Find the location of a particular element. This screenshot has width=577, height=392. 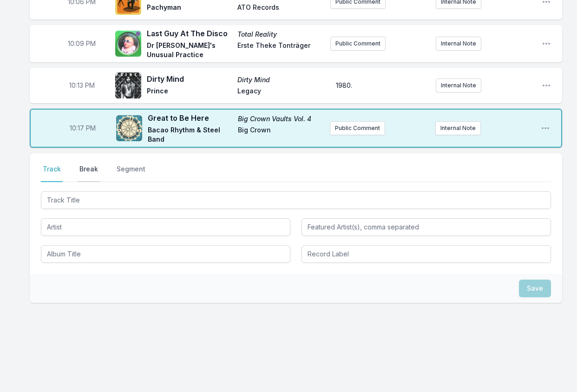

span: Erste Theke Tonträger is located at coordinates (280, 50).